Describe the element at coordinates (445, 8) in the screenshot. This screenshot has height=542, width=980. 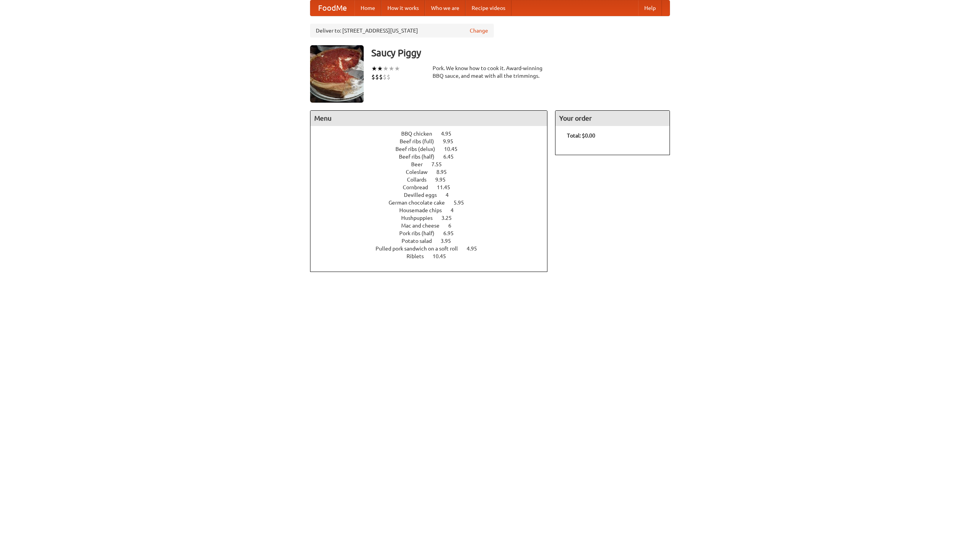
I see `a: Who we are` at that location.